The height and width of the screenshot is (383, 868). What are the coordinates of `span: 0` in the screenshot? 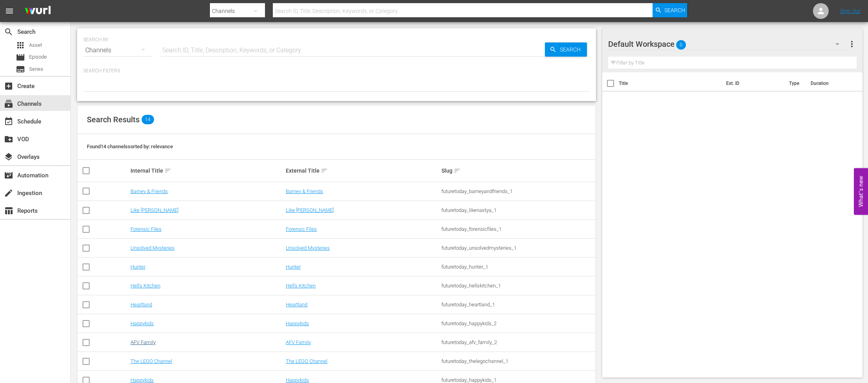 It's located at (680, 45).